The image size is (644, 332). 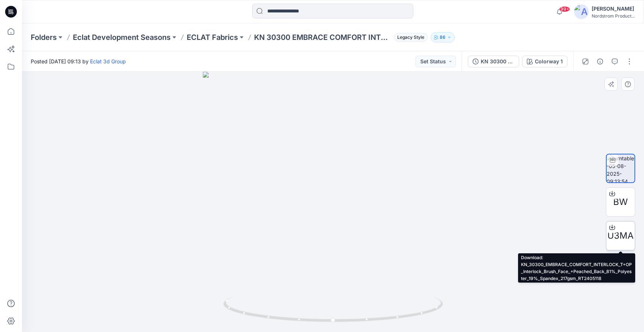 I want to click on button: 86, so click(x=443, y=38).